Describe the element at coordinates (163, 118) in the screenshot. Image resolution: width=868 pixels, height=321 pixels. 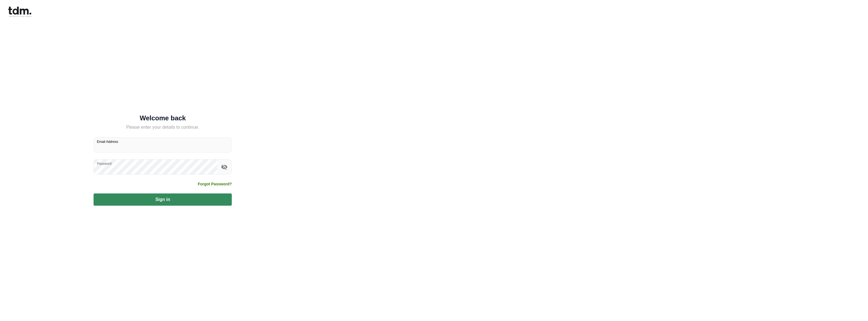
I see `h5: Welcome back` at that location.